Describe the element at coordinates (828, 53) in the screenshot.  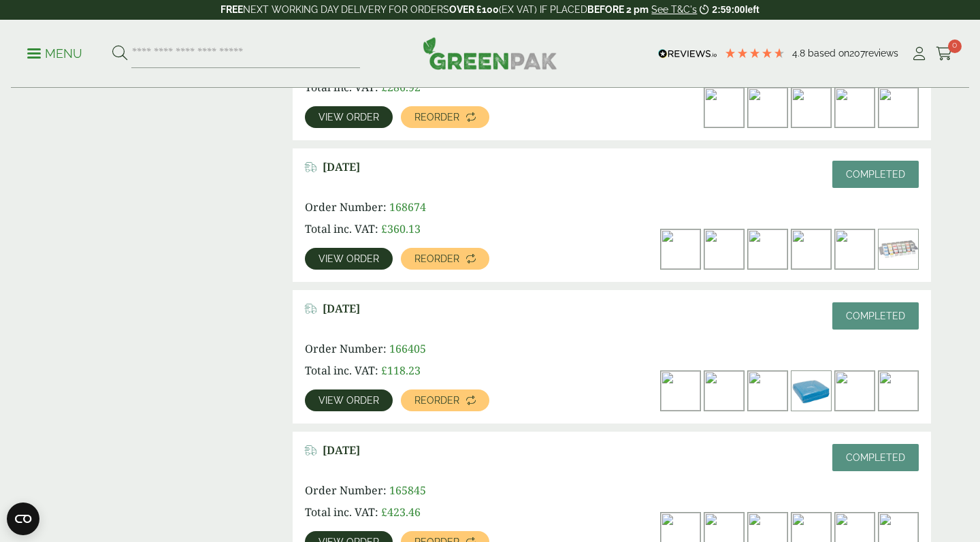
I see `span: Based on` at that location.